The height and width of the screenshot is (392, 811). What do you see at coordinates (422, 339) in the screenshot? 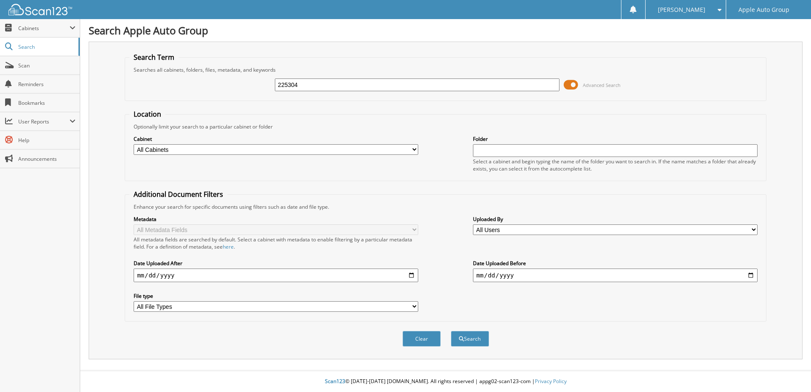
I see `button: Clear` at bounding box center [422, 339].